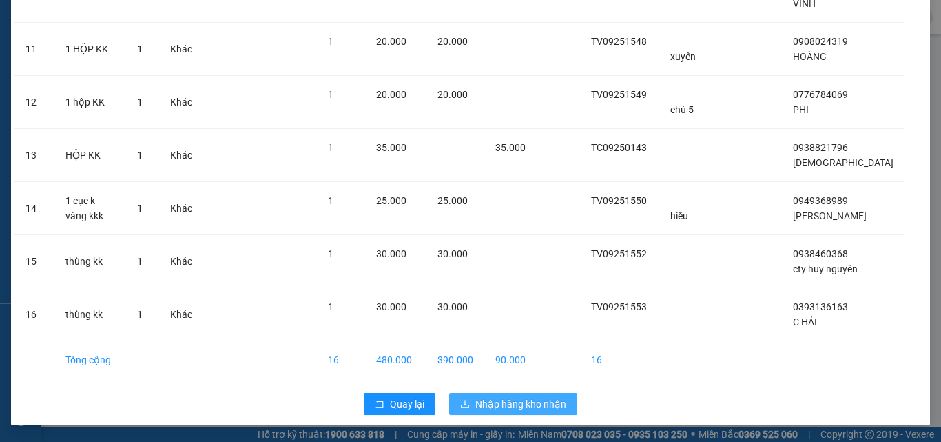  Describe the element at coordinates (90, 360) in the screenshot. I see `td: Tổng cộng` at that location.